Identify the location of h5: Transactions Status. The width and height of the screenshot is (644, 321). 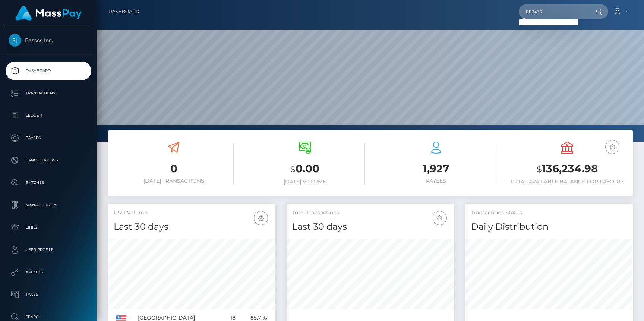
(549, 213).